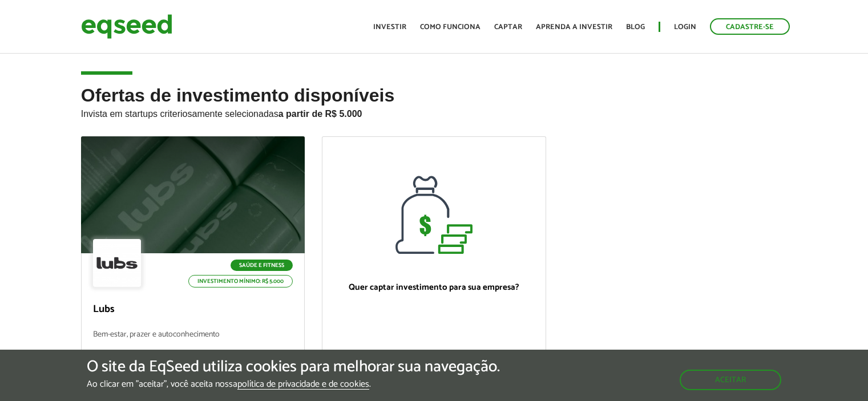  Describe the element at coordinates (574, 27) in the screenshot. I see `a: Aprenda a investir` at that location.